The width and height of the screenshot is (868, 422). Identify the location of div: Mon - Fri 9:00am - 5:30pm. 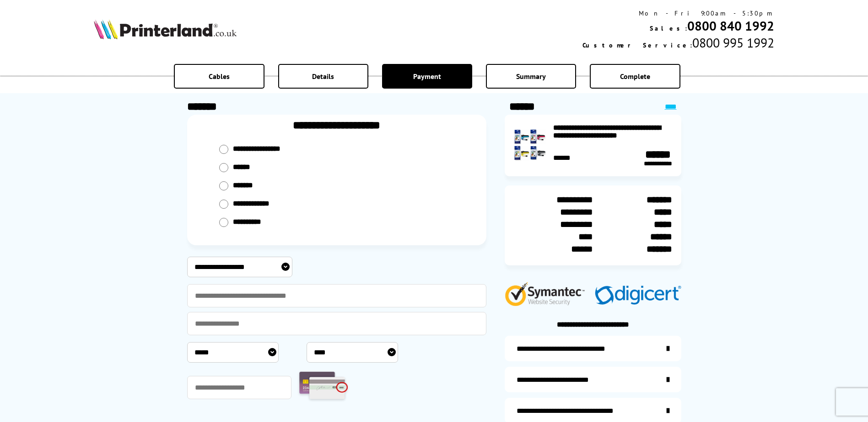
(678, 13).